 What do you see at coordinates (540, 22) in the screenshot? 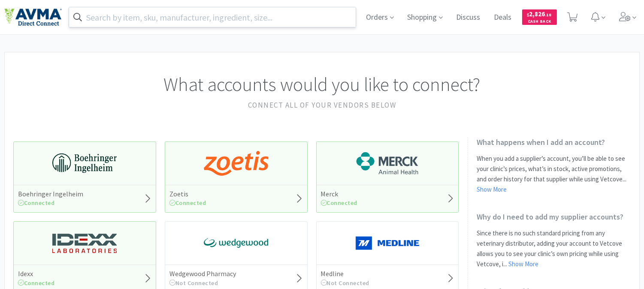
I see `span: Cash Back` at bounding box center [540, 22].